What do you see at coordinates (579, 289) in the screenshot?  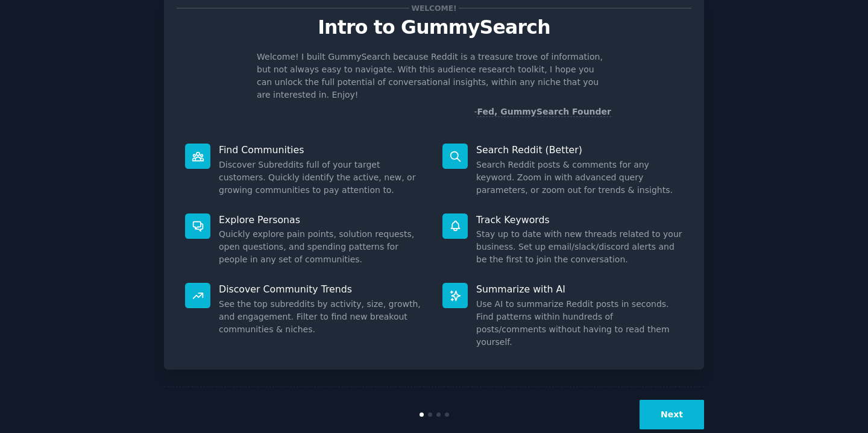 I see `p: Summarize with AI` at bounding box center [579, 289].